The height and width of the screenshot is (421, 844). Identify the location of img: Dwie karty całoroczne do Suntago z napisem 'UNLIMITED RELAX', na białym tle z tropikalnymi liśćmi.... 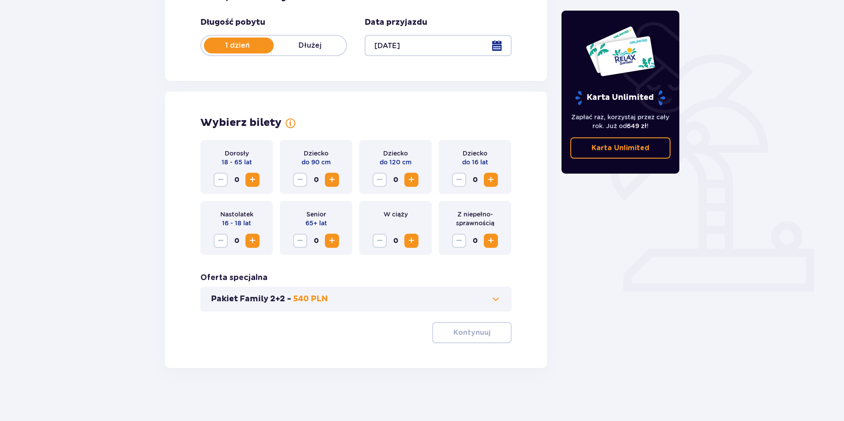
(620, 51).